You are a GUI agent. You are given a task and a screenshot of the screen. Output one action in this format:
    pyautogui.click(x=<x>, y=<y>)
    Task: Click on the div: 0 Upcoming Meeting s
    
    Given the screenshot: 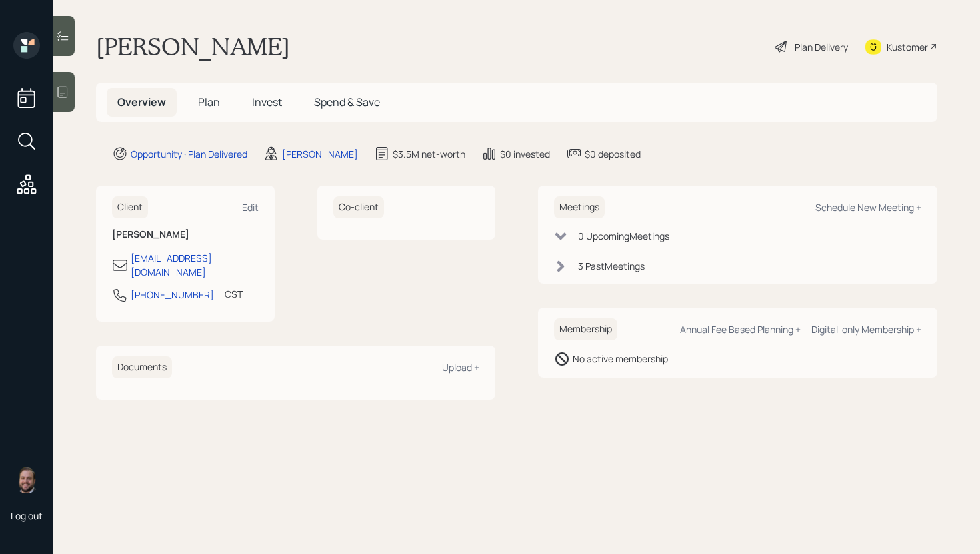 What is the action you would take?
    pyautogui.click(x=623, y=236)
    